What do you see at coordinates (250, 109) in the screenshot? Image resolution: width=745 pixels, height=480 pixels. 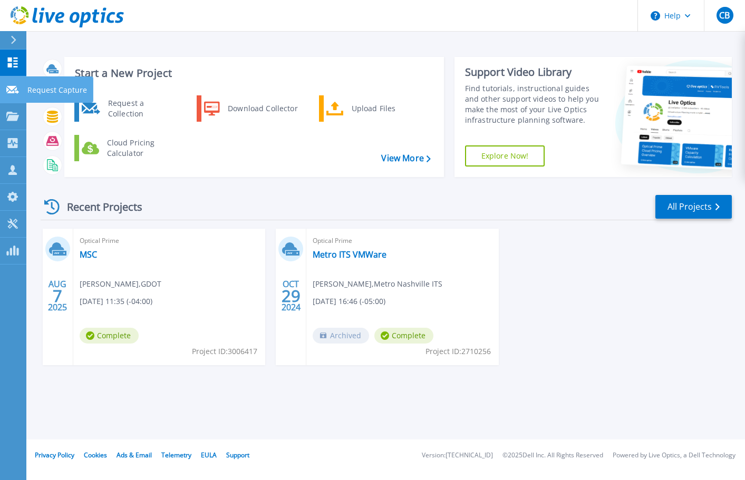 I see `a: Download Collector` at bounding box center [250, 109].